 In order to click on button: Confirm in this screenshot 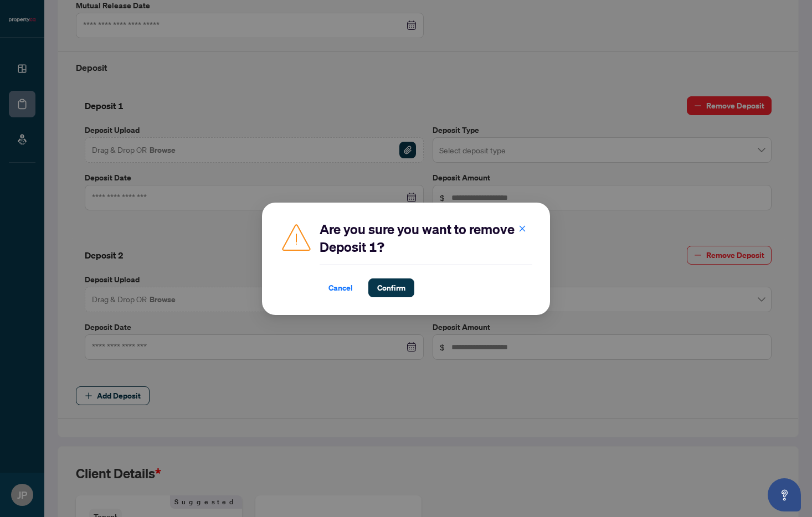, I will do `click(391, 288)`.